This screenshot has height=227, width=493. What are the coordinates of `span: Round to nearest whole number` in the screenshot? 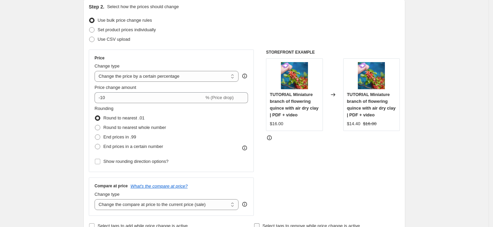 It's located at (135, 127).